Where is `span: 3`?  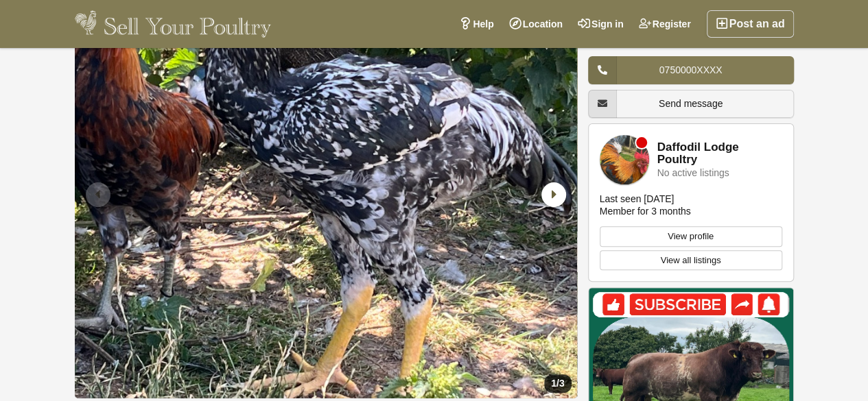
span: 3 is located at coordinates (562, 384).